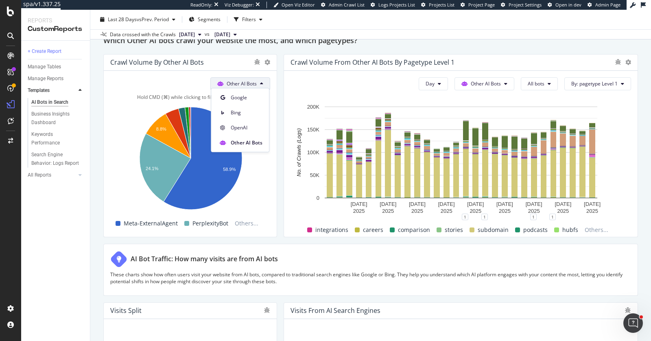  What do you see at coordinates (46, 78) in the screenshot?
I see `div: Manage Reports` at bounding box center [46, 78].